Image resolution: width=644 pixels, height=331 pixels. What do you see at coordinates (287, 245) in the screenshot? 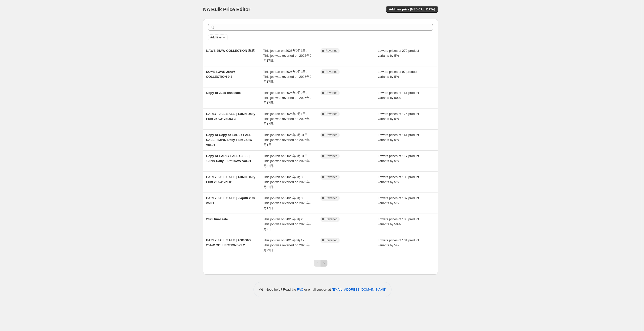
I see `span: This job ran on 2025年8月19日. This job was reverted on 2025年8月29日.` at bounding box center [287, 245].